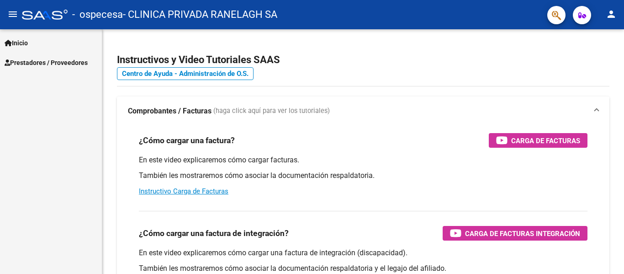 This screenshot has height=274, width=624. What do you see at coordinates (184, 191) in the screenshot?
I see `a: Instructivo Carga de Facturas` at bounding box center [184, 191].